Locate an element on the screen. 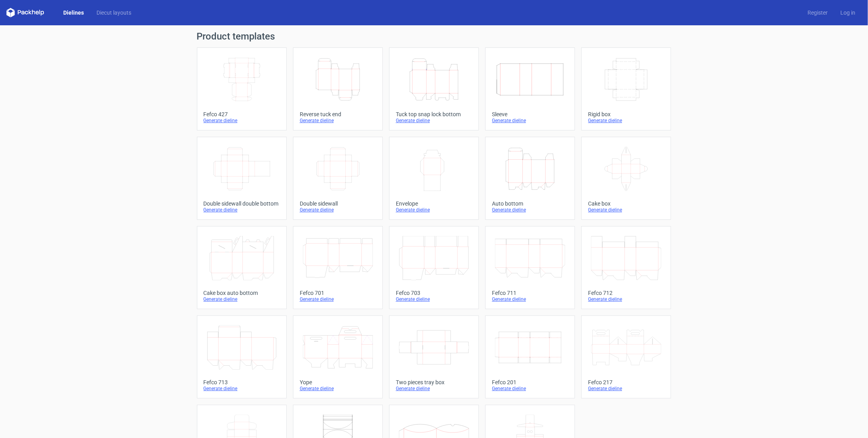 The width and height of the screenshot is (868, 438). h1: Product templates is located at coordinates (434, 36).